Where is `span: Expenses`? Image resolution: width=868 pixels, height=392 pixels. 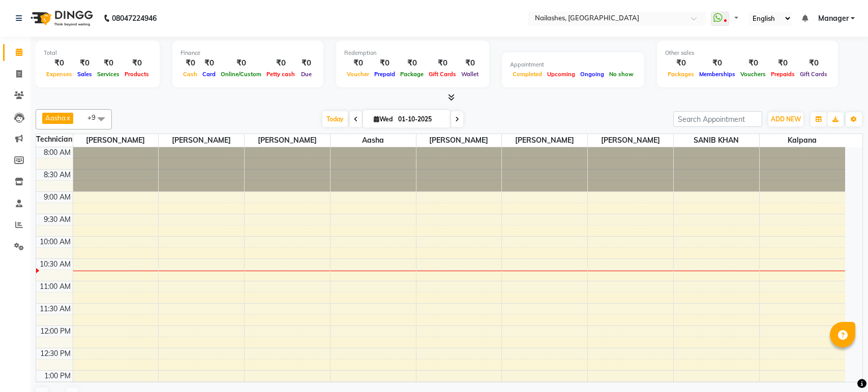 span: Expenses is located at coordinates (59, 74).